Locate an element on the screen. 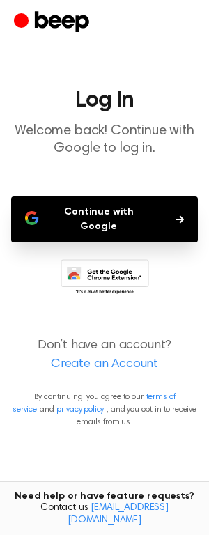 Image resolution: width=209 pixels, height=535 pixels. button: Continue with Google is located at coordinates (104, 219).